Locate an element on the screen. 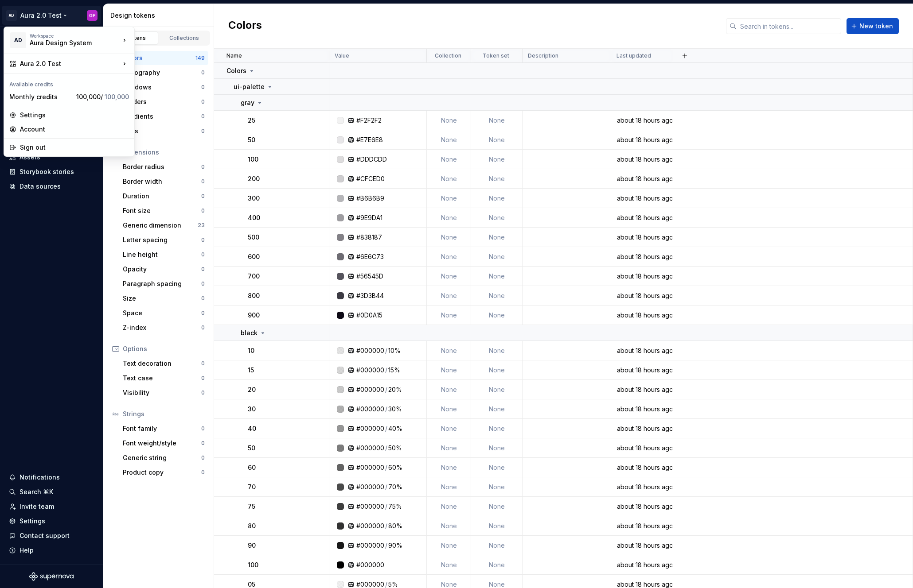 Image resolution: width=913 pixels, height=588 pixels. span: 100,000 / is located at coordinates (103, 97).